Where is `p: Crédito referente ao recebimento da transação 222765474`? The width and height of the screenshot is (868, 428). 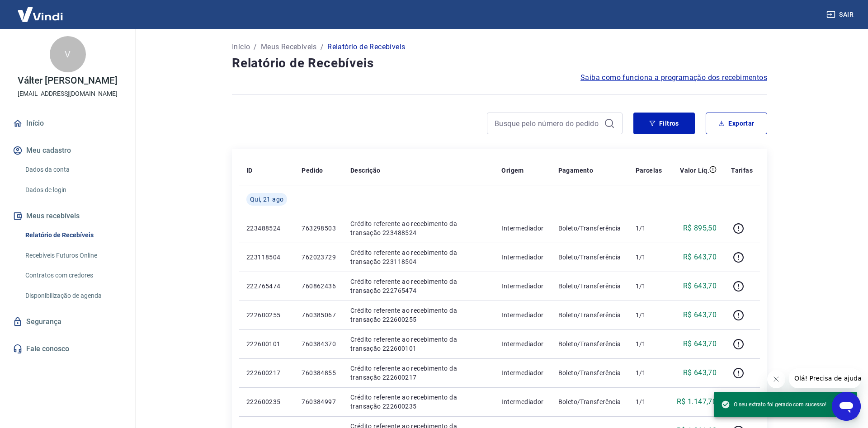 p: Crédito referente ao recebimento da transação 222765474 is located at coordinates (419, 287).